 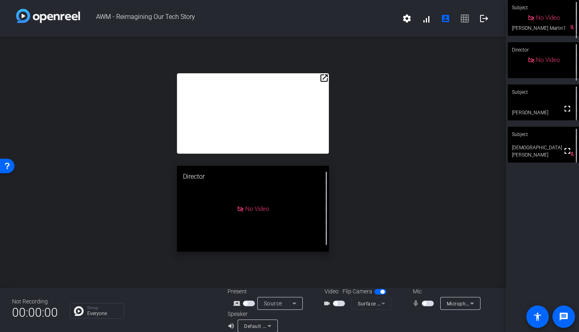 I want to click on span: Microphone Array (Surface High Definition Audio), so click(x=505, y=303).